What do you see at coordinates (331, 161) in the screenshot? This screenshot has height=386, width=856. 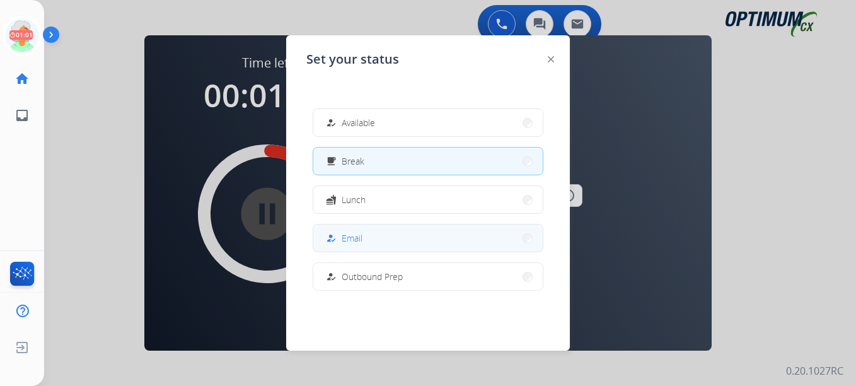 I see `mat-icon: free_breakfast` at bounding box center [331, 161].